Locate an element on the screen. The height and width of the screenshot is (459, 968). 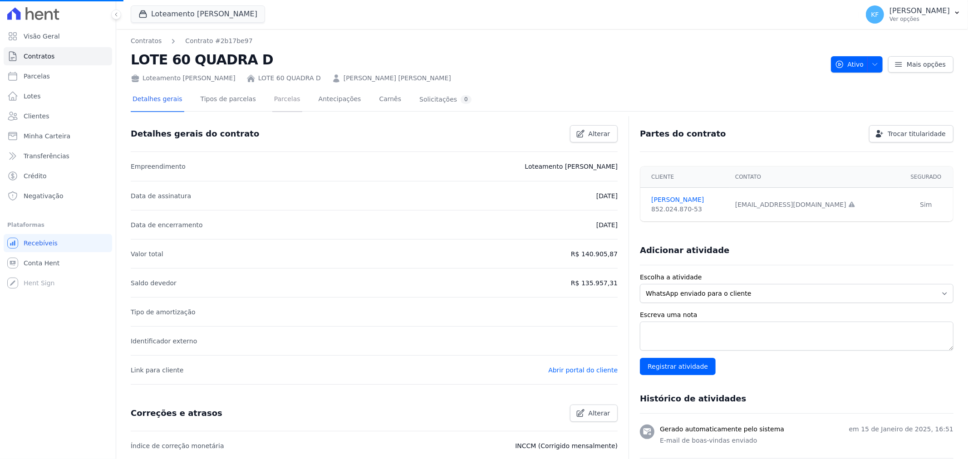
p: Link para cliente is located at coordinates (157, 370).